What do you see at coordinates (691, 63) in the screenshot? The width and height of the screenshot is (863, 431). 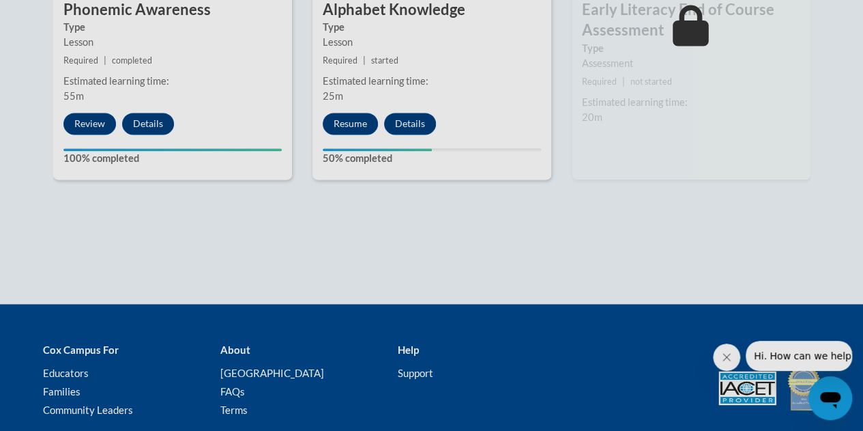 I see `div: Assessment` at bounding box center [691, 63].